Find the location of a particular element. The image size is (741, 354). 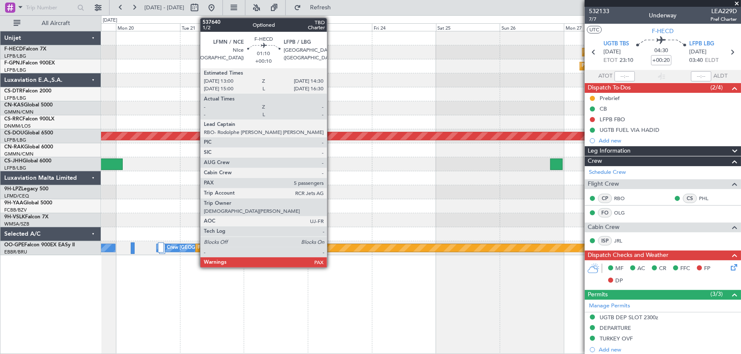

span: FP is located at coordinates (707, 269).